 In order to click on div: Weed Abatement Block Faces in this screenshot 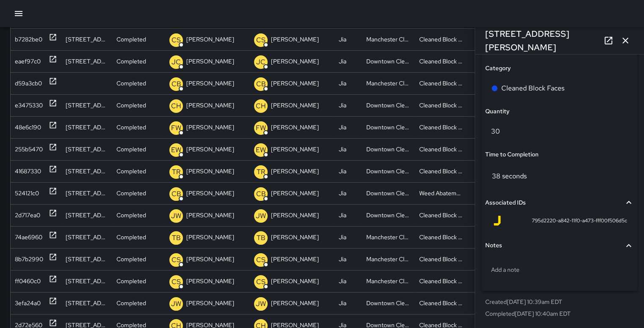, I will do `click(441, 193)`.